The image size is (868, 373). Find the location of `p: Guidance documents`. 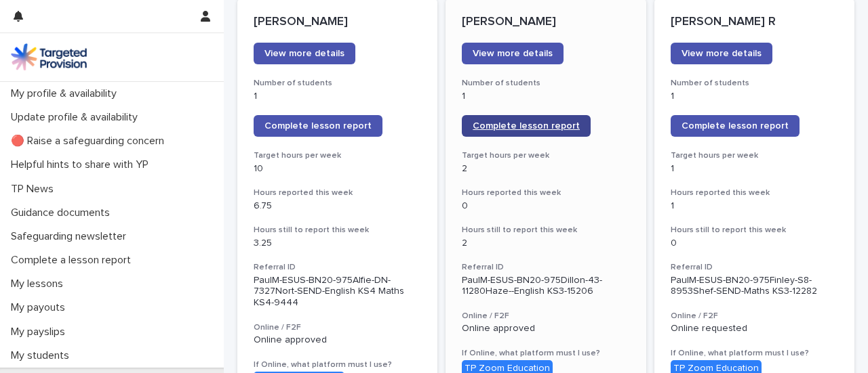

p: Guidance documents is located at coordinates (63, 213).